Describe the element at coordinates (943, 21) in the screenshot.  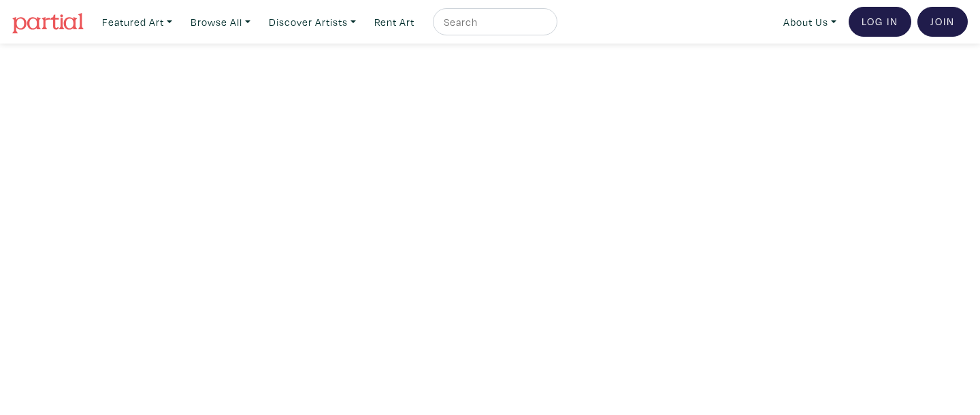
I see `a: Join` at that location.